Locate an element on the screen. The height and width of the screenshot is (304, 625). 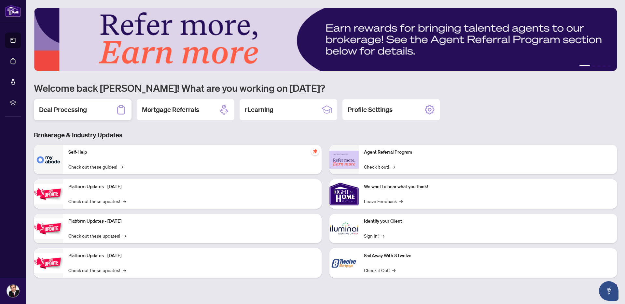
button: Open asap is located at coordinates (608, 291).